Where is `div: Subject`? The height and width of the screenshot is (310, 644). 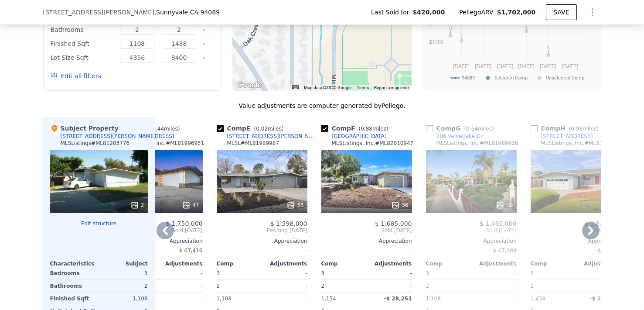 div: Subject is located at coordinates (123, 264).